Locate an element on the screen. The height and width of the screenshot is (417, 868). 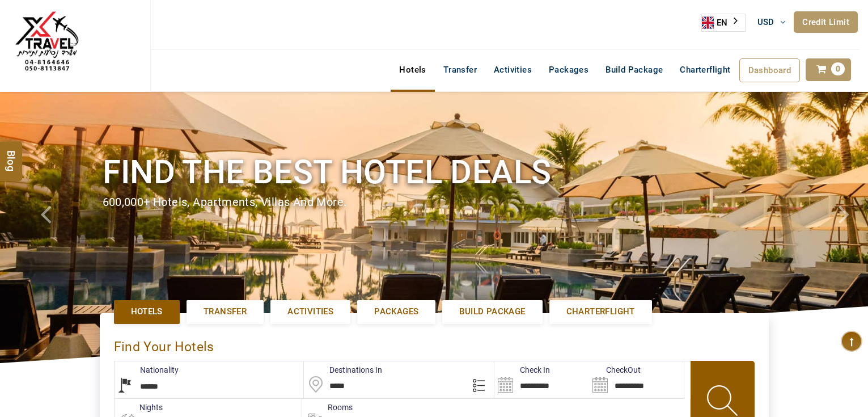
label: Check In is located at coordinates (522, 370).